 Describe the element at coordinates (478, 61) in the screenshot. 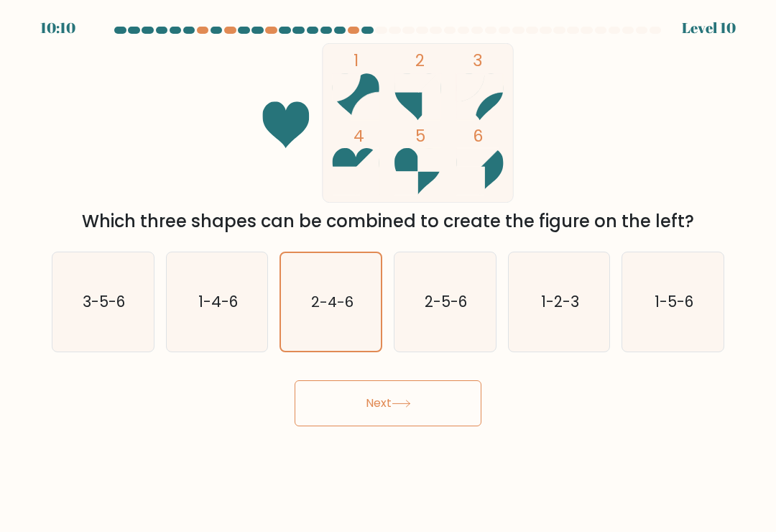

I see `tspan: 3` at that location.